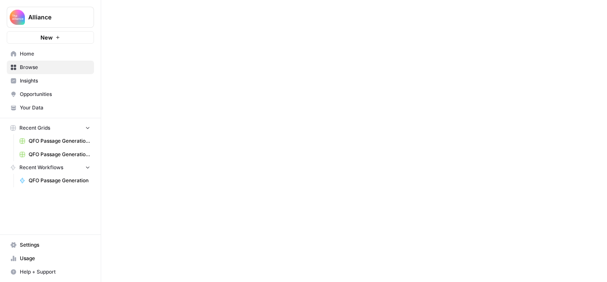 The height and width of the screenshot is (282, 607). I want to click on span: Your Data, so click(55, 108).